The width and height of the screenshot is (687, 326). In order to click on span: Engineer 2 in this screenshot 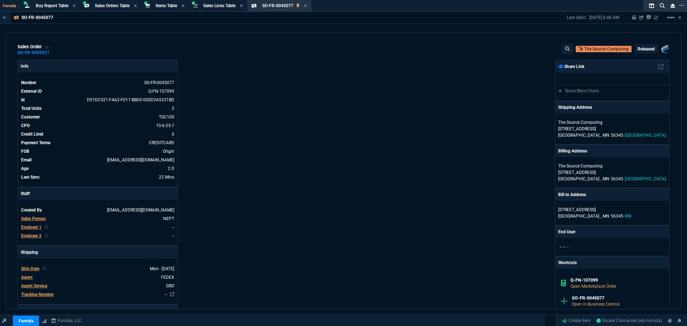, I will do `click(31, 236)`.